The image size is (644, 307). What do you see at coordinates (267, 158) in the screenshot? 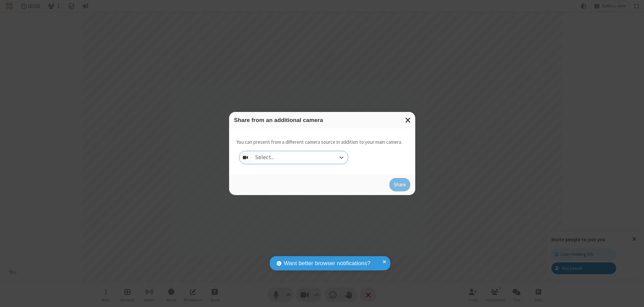
I see `div: Select...` at bounding box center [267, 158].